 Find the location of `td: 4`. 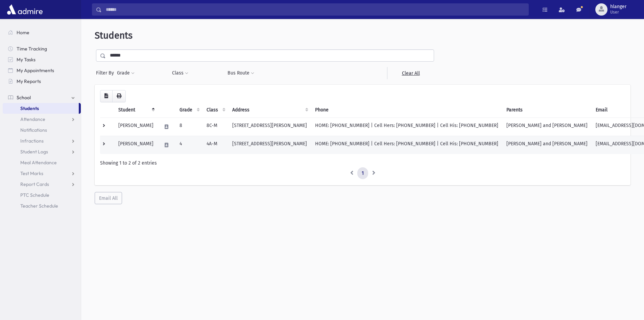

td: 4 is located at coordinates (189, 145).